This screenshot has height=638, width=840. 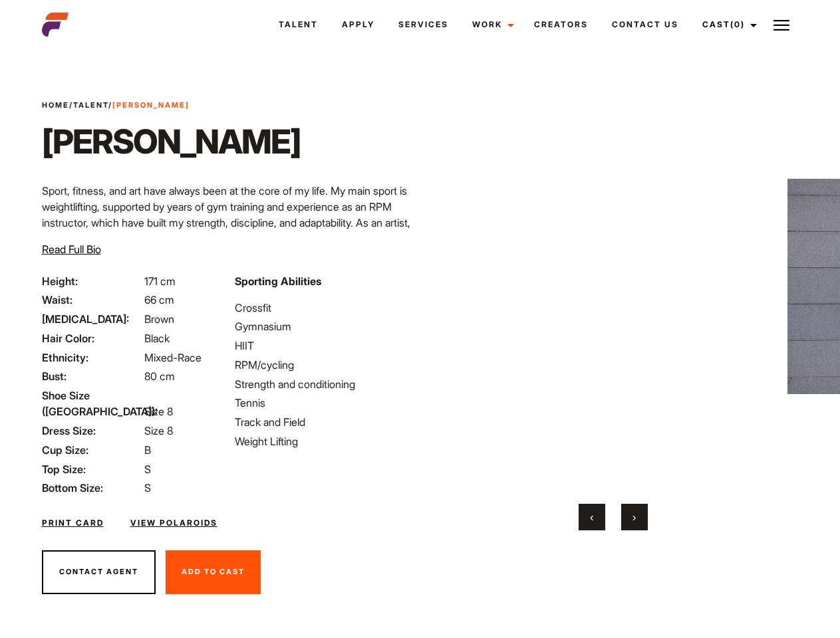 What do you see at coordinates (423, 25) in the screenshot?
I see `a: Services` at bounding box center [423, 25].